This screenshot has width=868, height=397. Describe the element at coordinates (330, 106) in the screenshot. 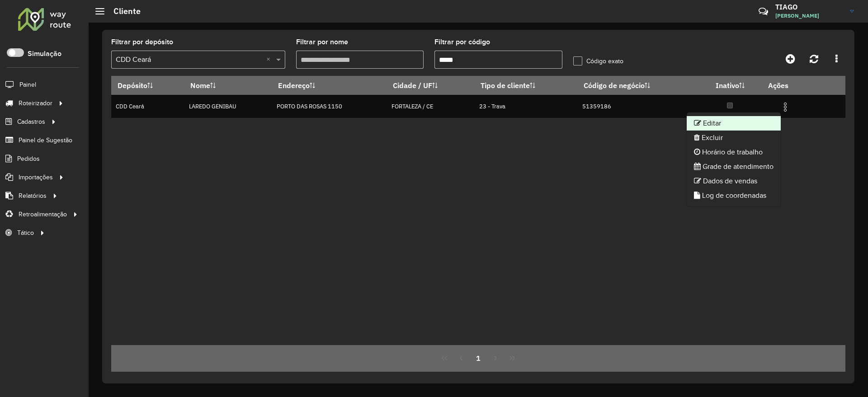

I see `td: PORTO DAS ROSAS 1150` at that location.